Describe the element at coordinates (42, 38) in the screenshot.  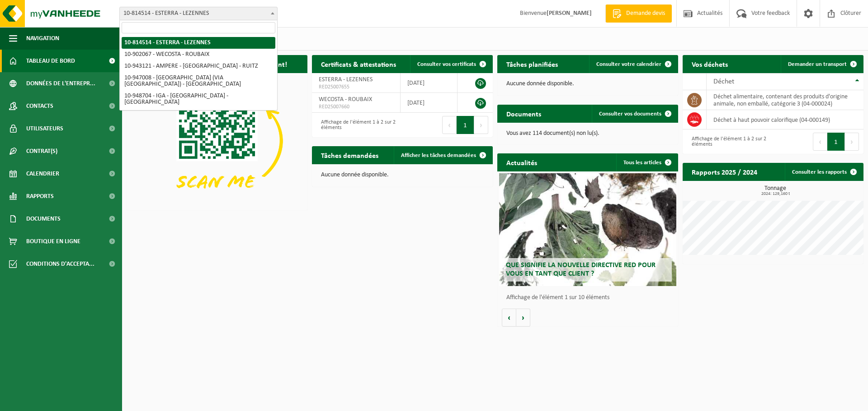
I see `span: Navigation` at that location.